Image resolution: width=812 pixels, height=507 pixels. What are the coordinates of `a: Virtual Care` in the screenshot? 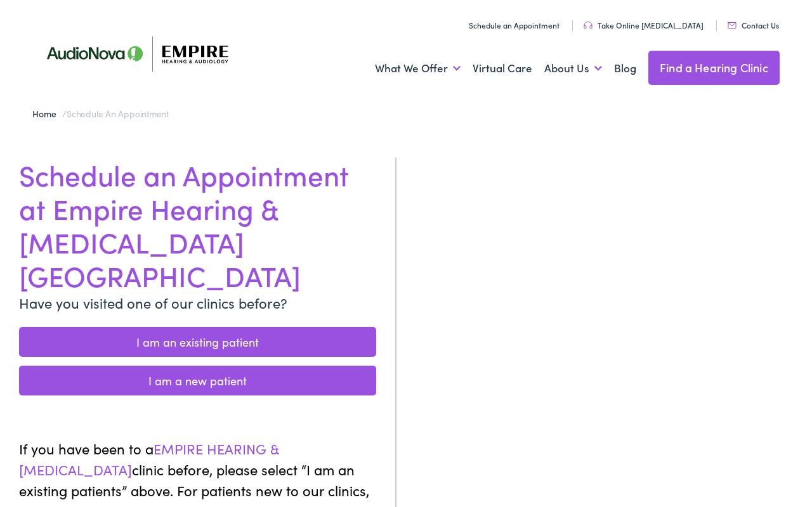 It's located at (502, 69).